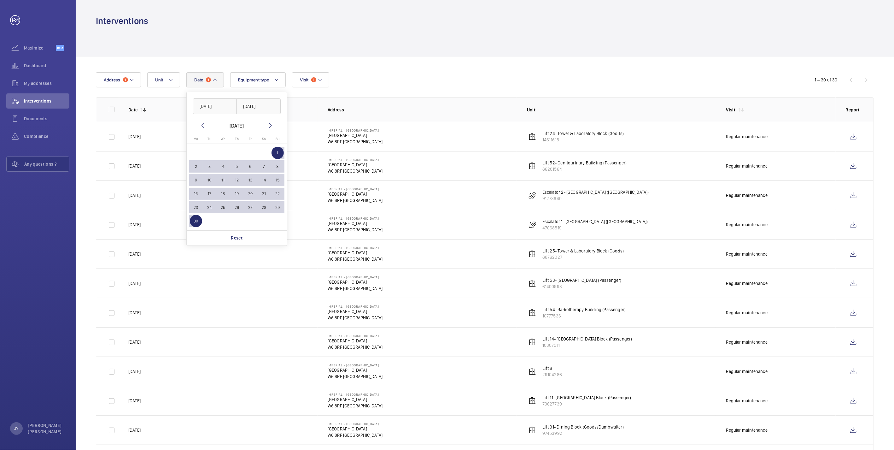 Image resolution: width=894 pixels, height=450 pixels. I want to click on button: June 14, 2025, so click(264, 180).